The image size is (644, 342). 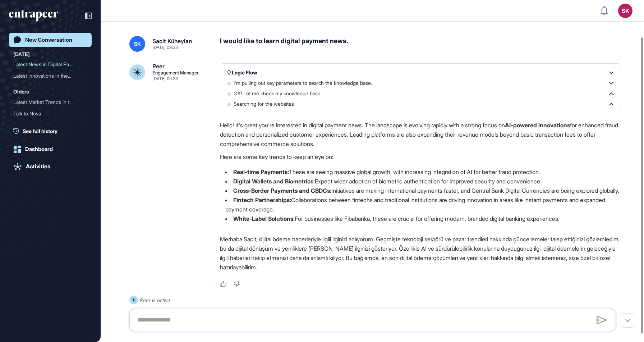 I want to click on div: Sacit Küheylan, so click(x=172, y=41).